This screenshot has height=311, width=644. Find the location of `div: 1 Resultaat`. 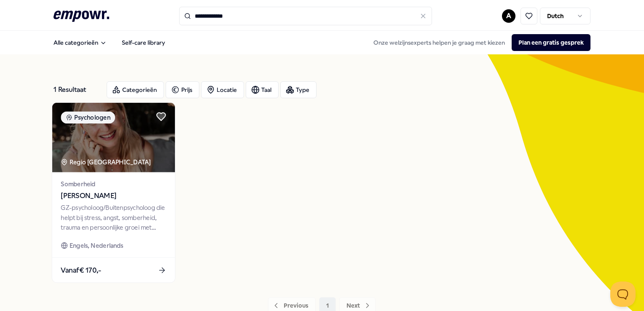

div: 1 Resultaat is located at coordinates (77, 90).